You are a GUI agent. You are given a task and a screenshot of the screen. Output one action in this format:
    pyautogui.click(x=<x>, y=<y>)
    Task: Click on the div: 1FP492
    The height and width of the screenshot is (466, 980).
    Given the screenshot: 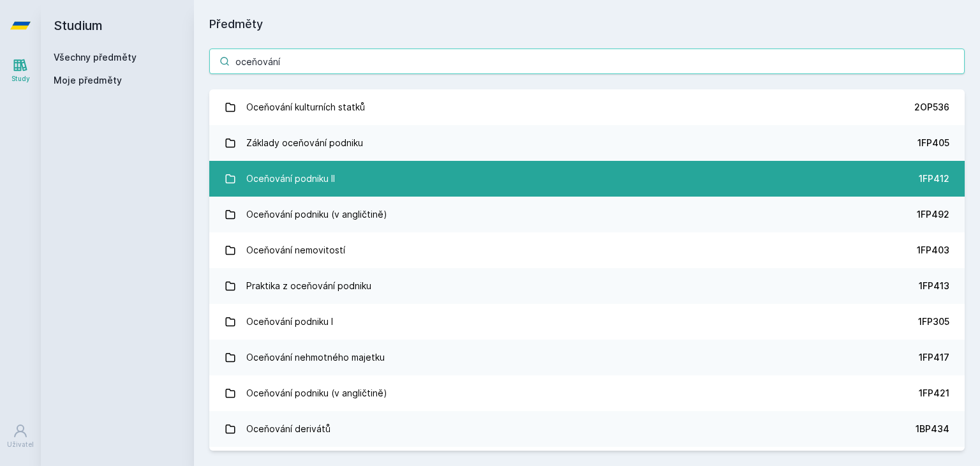 What is the action you would take?
    pyautogui.click(x=933, y=214)
    